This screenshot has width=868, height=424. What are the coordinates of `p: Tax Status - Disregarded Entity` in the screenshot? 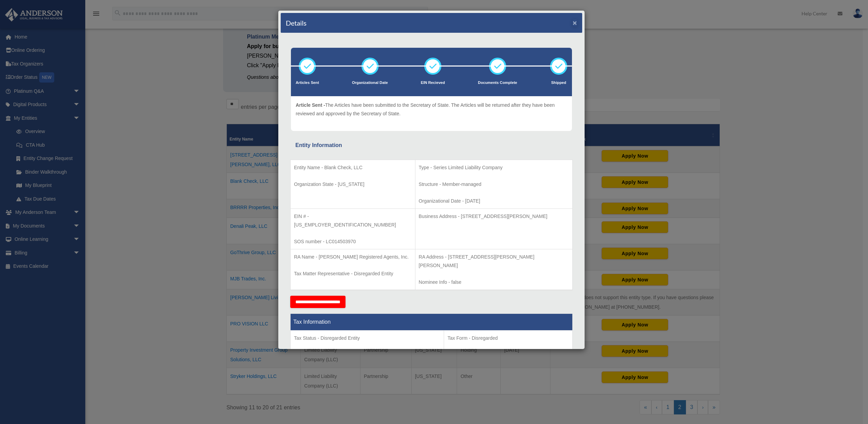 It's located at (367, 338).